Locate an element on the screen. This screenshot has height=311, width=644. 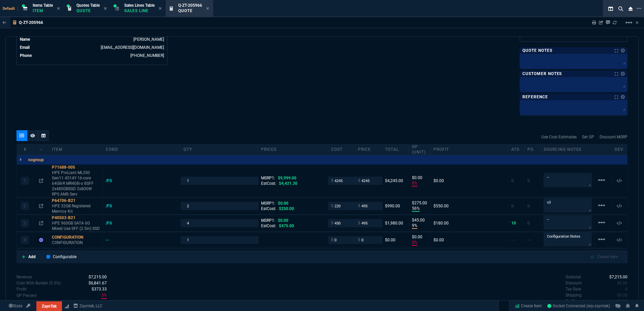
a: _Bvtxu6aUGn9SIXAAAEf is located at coordinates (579, 306).